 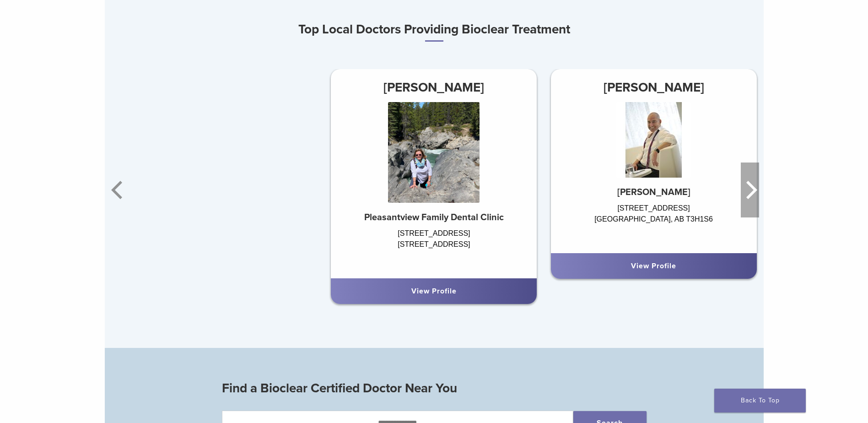 I want to click on a: Back To Top, so click(x=760, y=400).